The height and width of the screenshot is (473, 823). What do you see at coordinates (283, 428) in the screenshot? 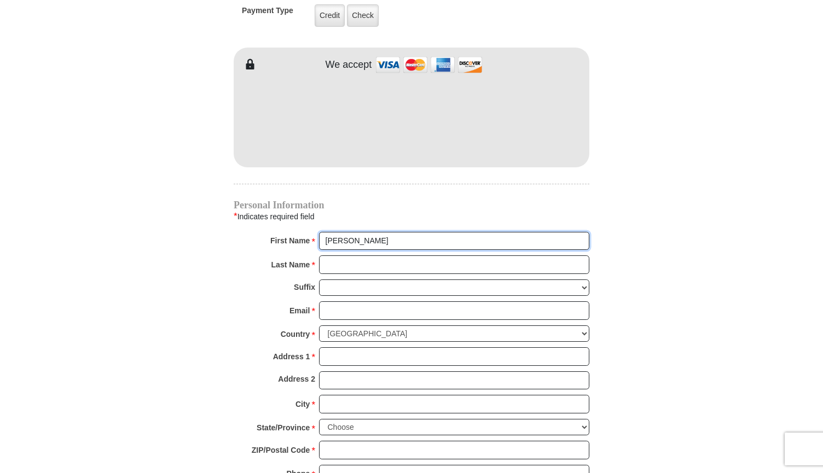
I see `strong: State/Province` at bounding box center [283, 428].